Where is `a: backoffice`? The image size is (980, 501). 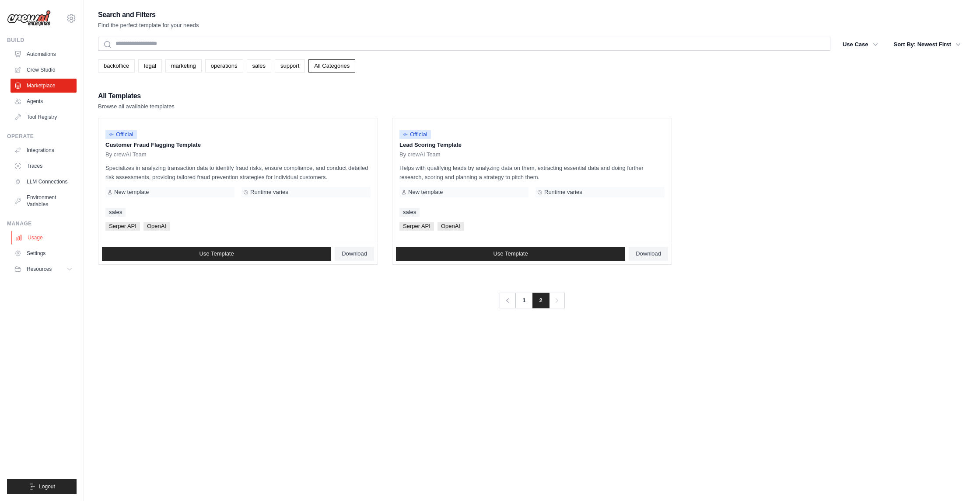
a: backoffice is located at coordinates (117, 66).